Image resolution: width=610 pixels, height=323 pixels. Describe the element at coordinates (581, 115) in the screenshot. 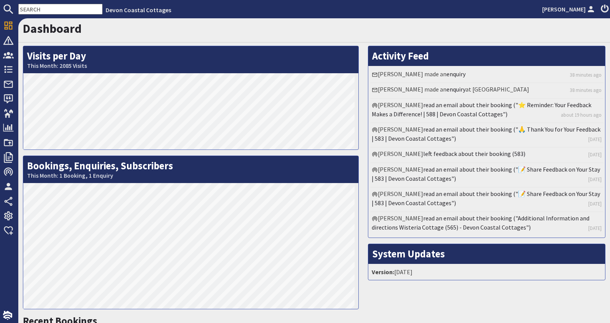

I see `a: about 19 hours ago` at that location.